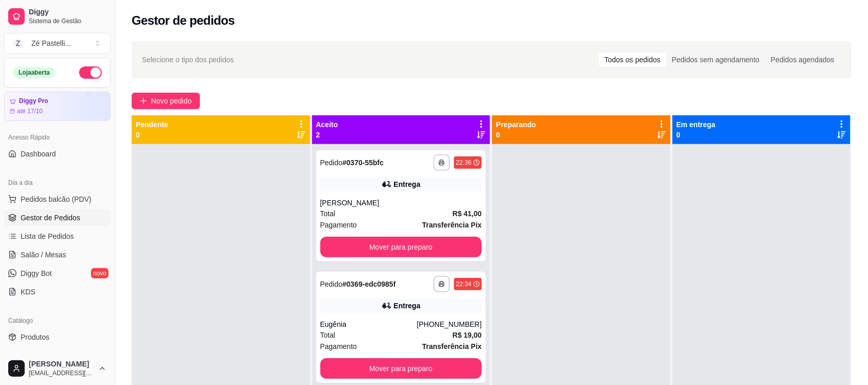  Describe the element at coordinates (171, 101) in the screenshot. I see `span: Novo pedido` at that location.